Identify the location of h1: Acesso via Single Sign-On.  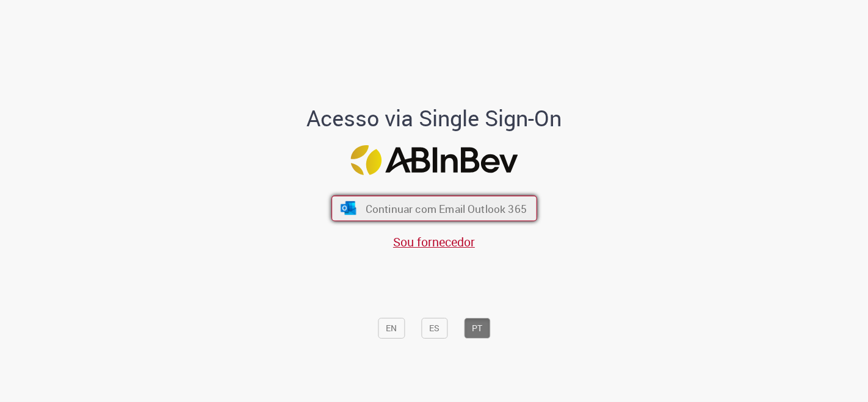
(434, 118).